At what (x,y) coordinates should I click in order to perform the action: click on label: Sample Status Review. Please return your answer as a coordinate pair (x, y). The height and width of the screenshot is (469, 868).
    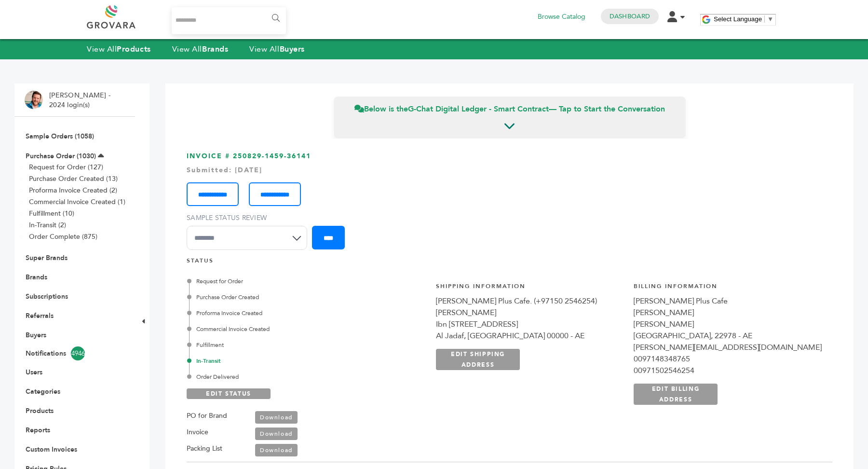
    Looking at the image, I should click on (249, 218).